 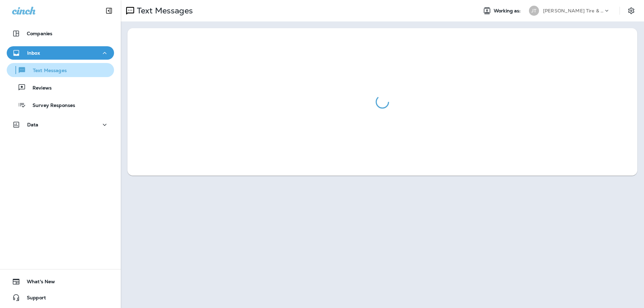 I want to click on p: Survey Responses, so click(x=50, y=105).